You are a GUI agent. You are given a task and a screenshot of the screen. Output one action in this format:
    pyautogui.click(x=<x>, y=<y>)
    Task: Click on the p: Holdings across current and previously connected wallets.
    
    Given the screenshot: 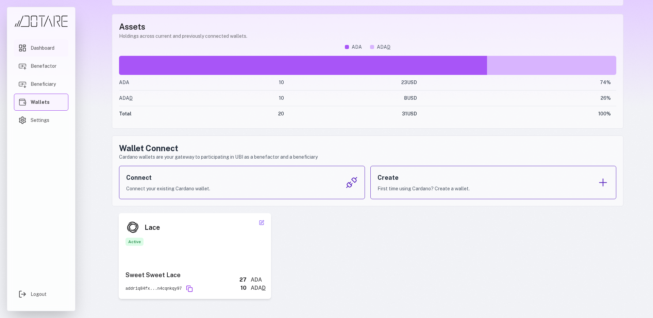 What is the action you would take?
    pyautogui.click(x=368, y=36)
    